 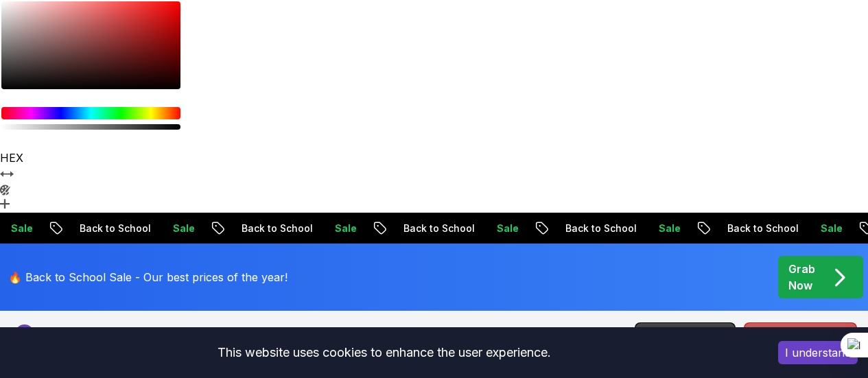 What do you see at coordinates (801, 277) in the screenshot?
I see `p: Grab Now` at bounding box center [801, 277].